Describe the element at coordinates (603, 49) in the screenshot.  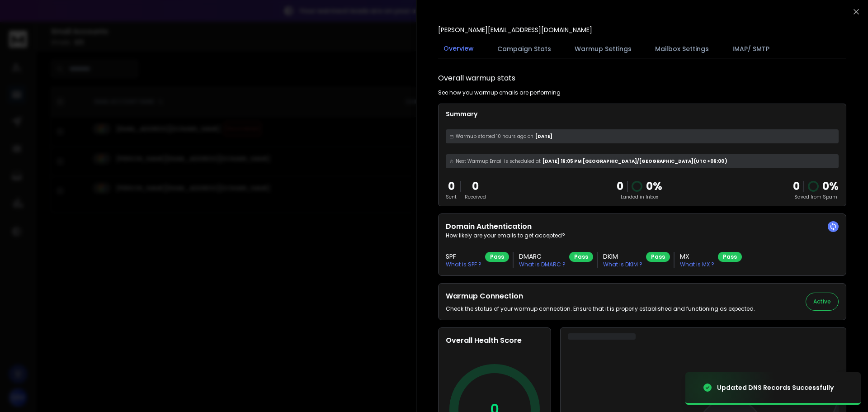
I see `button: Warmup Settings` at that location.